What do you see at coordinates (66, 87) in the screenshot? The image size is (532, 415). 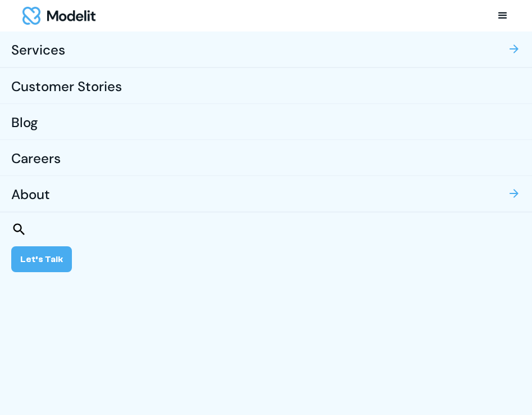 I see `div: Customer Stories` at bounding box center [66, 87].